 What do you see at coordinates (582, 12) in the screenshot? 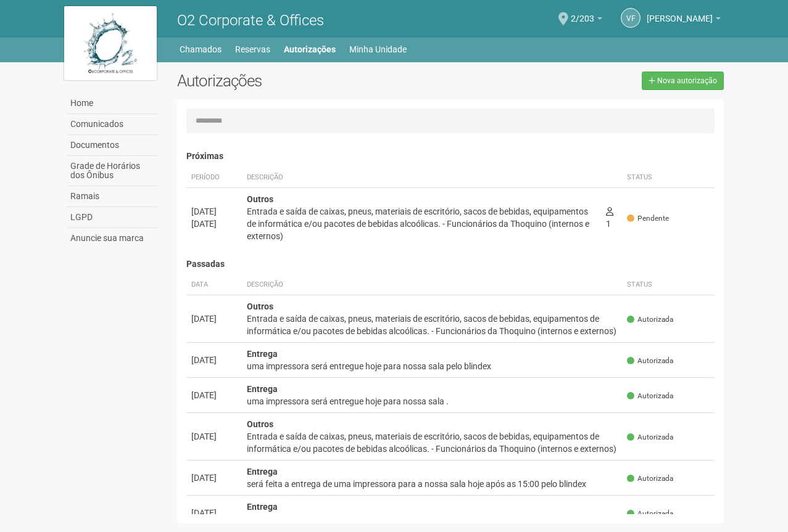
I see `span: 2/203` at bounding box center [582, 12].